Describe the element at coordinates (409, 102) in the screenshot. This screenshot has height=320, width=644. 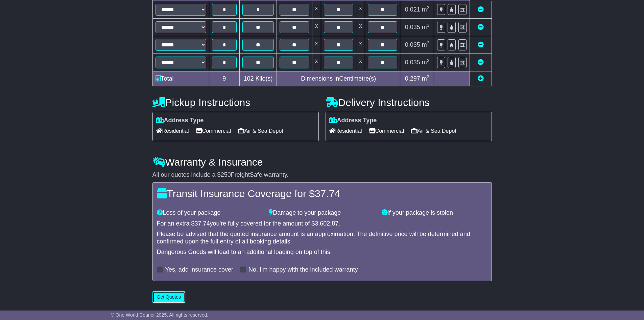
I see `h4: Delivery Instructions` at that location.